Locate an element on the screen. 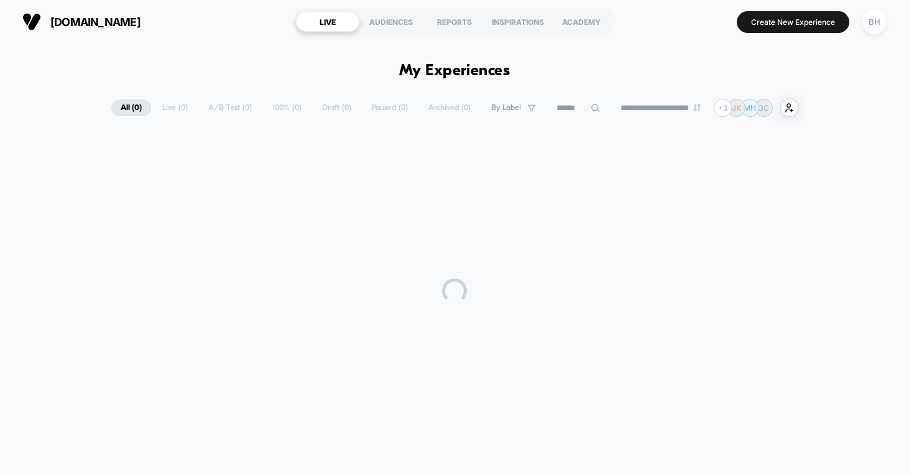  div: ACADEMY is located at coordinates (581, 22).